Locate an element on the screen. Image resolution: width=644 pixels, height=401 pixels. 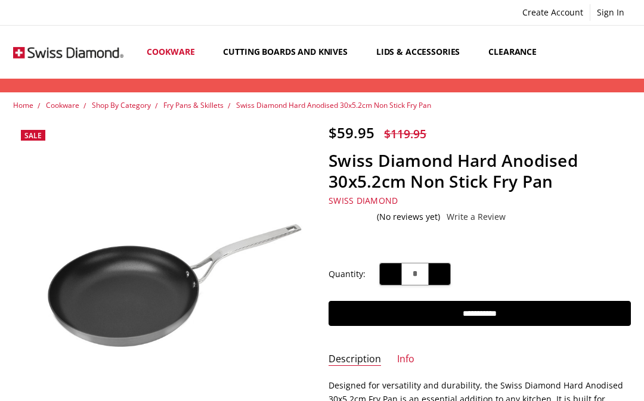
img: Swiss Diamond Hard Anodised 30x5.2cm Non Stick Fry Pan is located at coordinates (164, 275).